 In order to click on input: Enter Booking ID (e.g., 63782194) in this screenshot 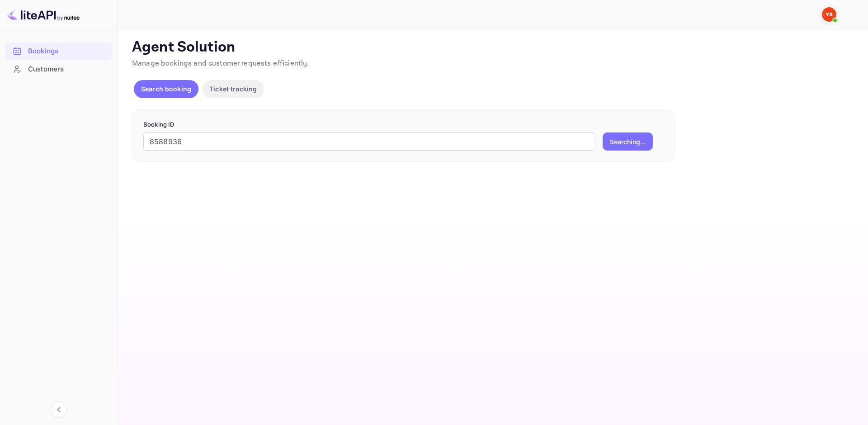, I will do `click(369, 142)`.